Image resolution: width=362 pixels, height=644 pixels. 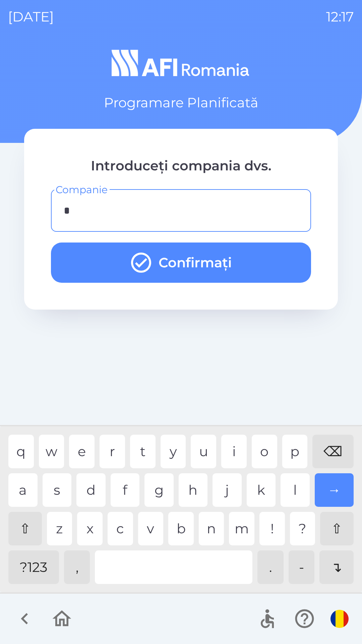 What do you see at coordinates (181, 103) in the screenshot?
I see `p: Programare Planificată` at bounding box center [181, 103].